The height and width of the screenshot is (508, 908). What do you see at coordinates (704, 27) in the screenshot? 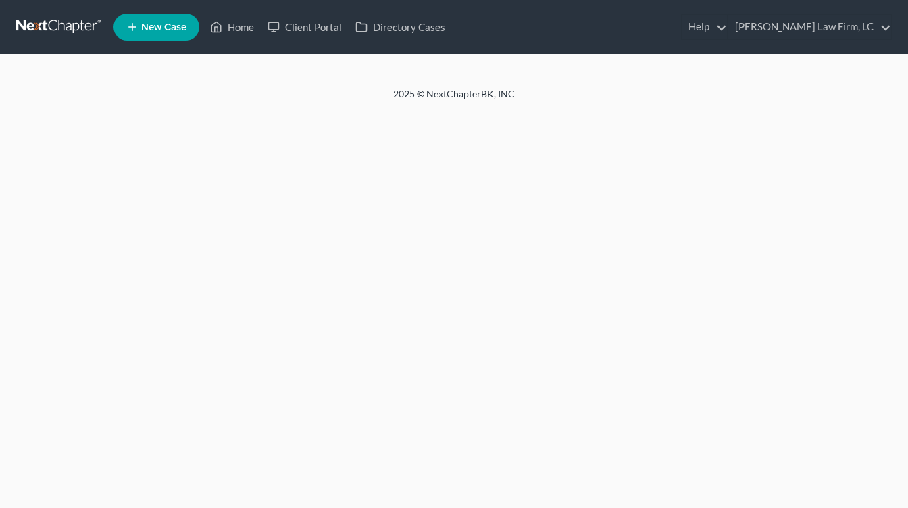
I see `a: Help` at bounding box center [704, 27].